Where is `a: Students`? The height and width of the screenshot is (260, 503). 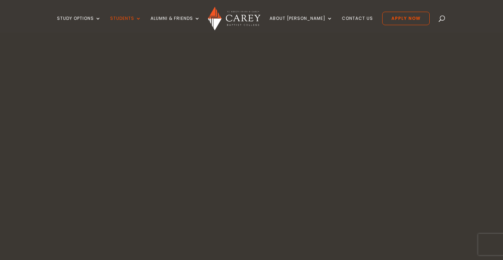
a: Students is located at coordinates (126, 24).